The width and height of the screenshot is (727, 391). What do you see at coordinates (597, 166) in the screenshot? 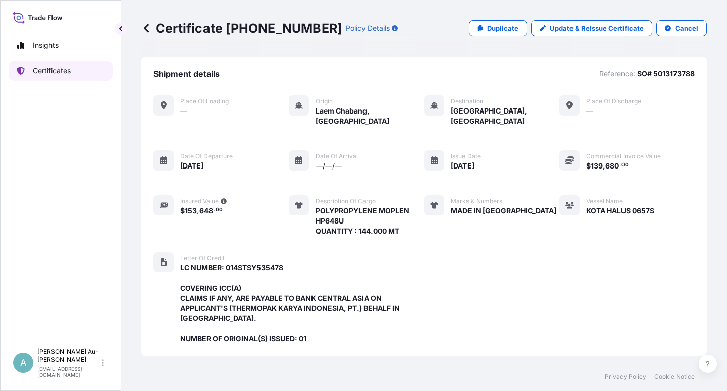
I see `span: 139` at bounding box center [597, 166].